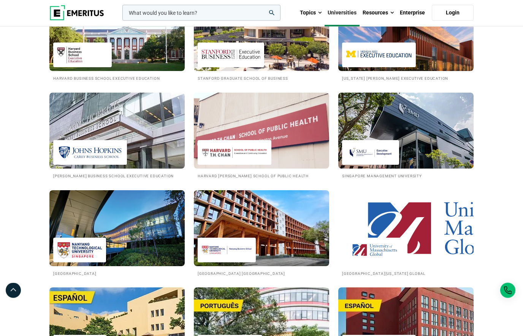 The height and width of the screenshot is (336, 523). I want to click on input: woocommerce-product-search-field-0, so click(201, 13).